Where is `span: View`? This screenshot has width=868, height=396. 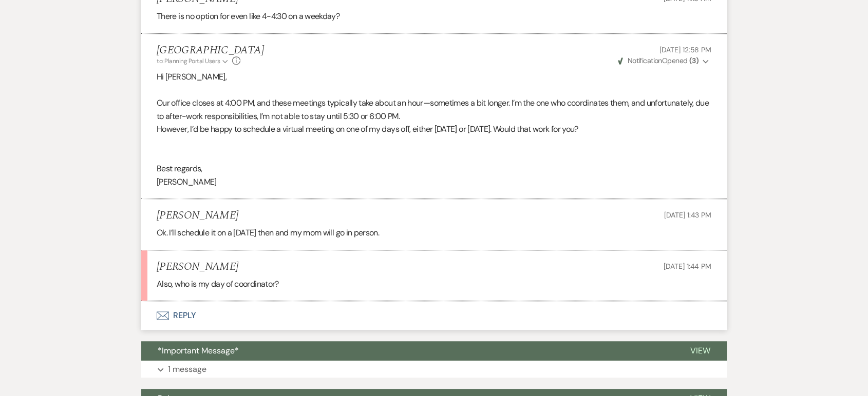 span: View is located at coordinates (700, 351).